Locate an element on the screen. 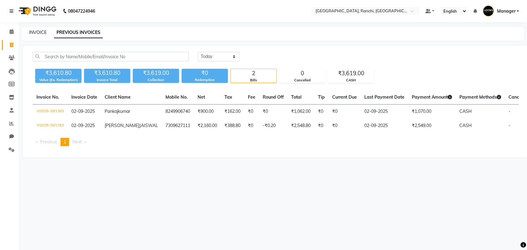 The height and width of the screenshot is (250, 527). span: JAISWAL is located at coordinates (148, 126).